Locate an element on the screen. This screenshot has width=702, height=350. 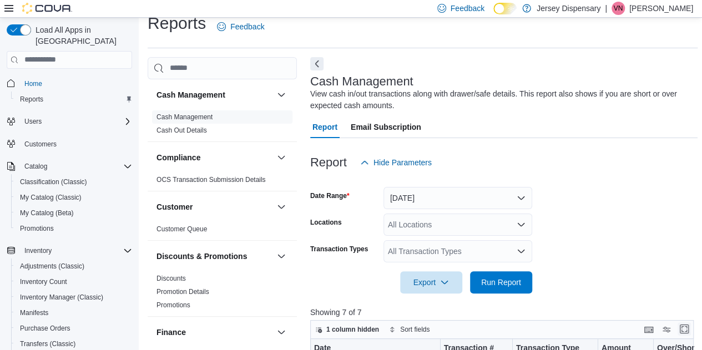
a: Customer Queue is located at coordinates (182, 229).